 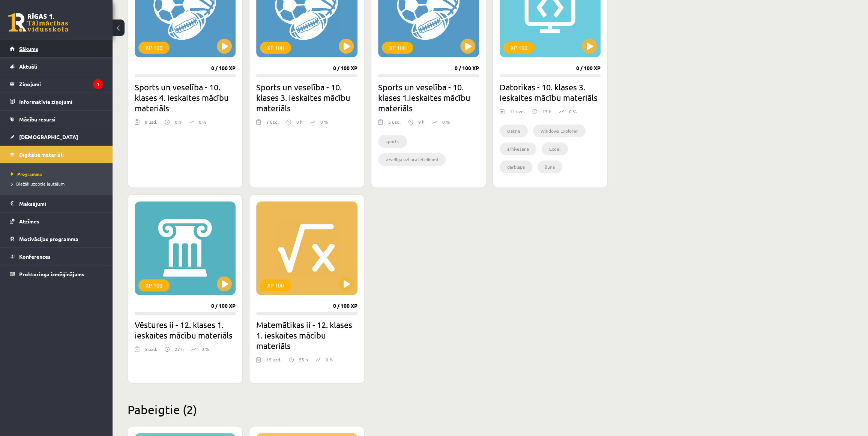 I want to click on h2: Sports un veselība - 10. klases 3. ieskaites mācību materiāls, so click(x=307, y=97).